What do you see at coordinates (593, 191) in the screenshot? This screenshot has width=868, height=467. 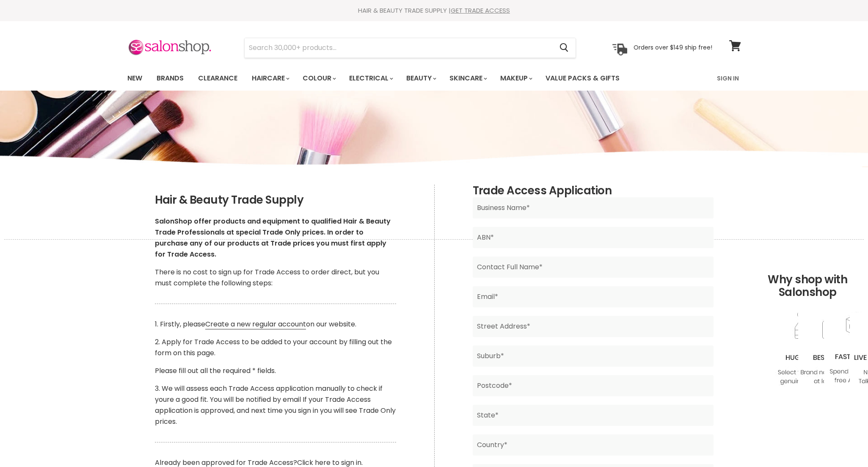 I see `h2: Trade Access Application` at bounding box center [593, 191].